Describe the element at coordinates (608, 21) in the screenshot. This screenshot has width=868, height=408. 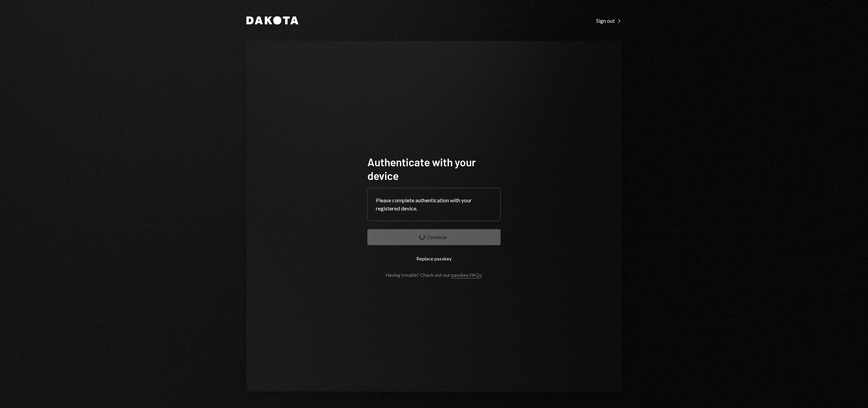
I see `div: Sign out` at that location.